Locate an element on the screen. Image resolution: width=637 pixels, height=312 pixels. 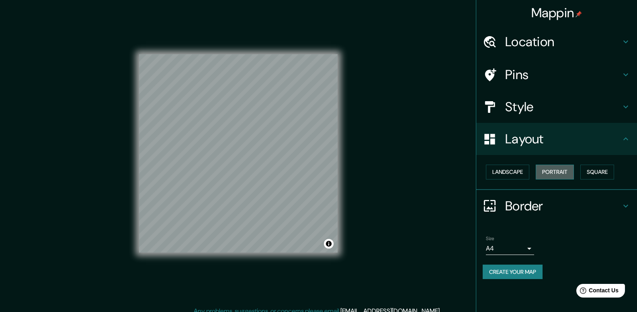
div: Border is located at coordinates (557, 206).